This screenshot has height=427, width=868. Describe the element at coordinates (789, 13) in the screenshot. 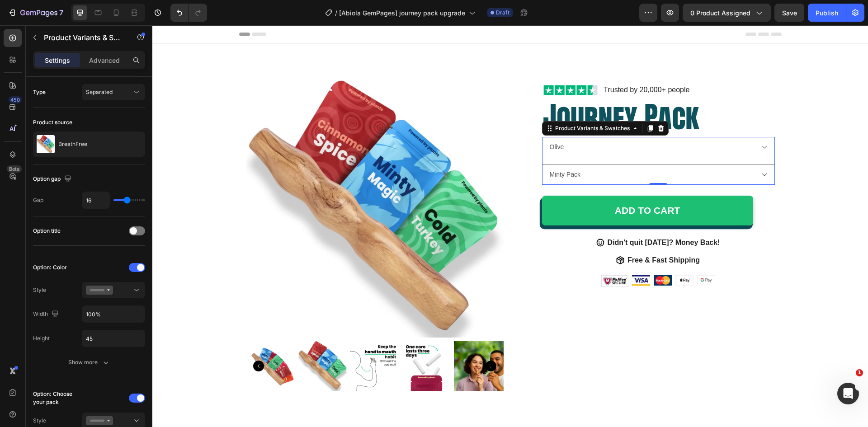

I see `button: Save` at that location.